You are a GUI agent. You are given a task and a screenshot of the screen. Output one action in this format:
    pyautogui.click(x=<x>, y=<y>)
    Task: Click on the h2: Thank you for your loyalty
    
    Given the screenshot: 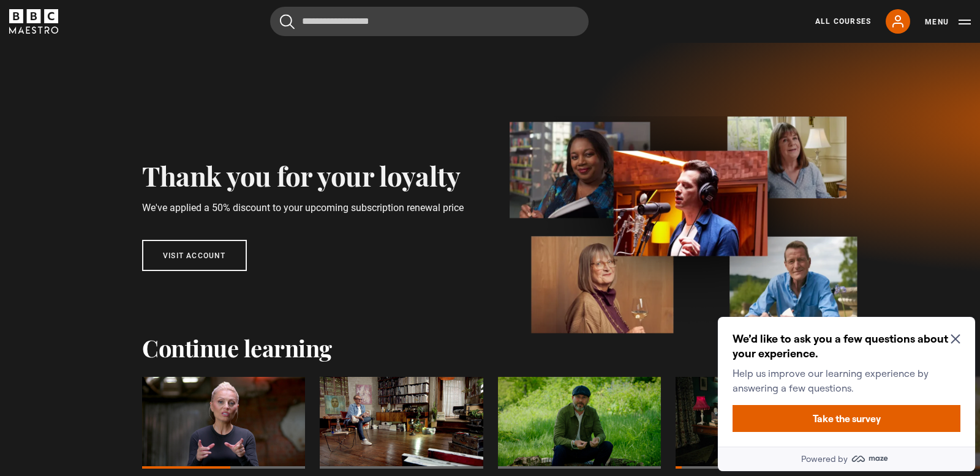 What is the action you would take?
    pyautogui.click(x=304, y=175)
    